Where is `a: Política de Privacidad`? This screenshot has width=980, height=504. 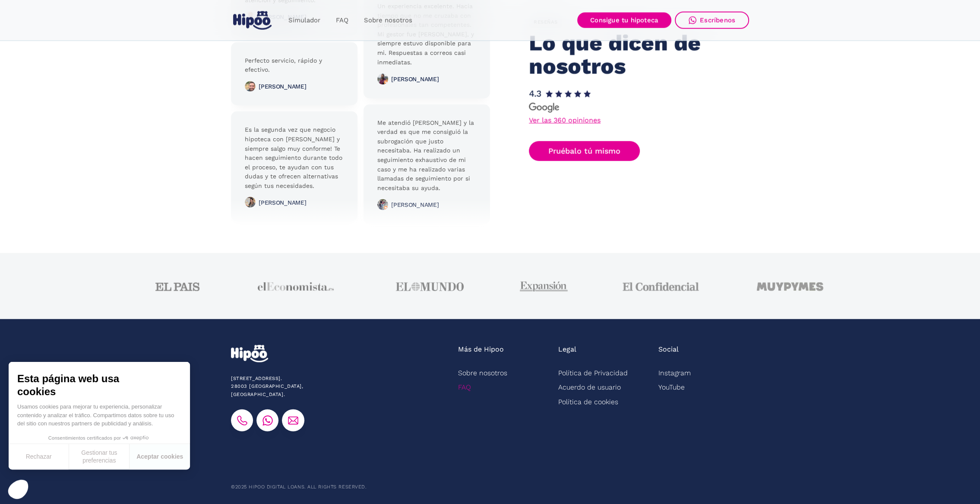
a: Política de Privacidad is located at coordinates (593, 373).